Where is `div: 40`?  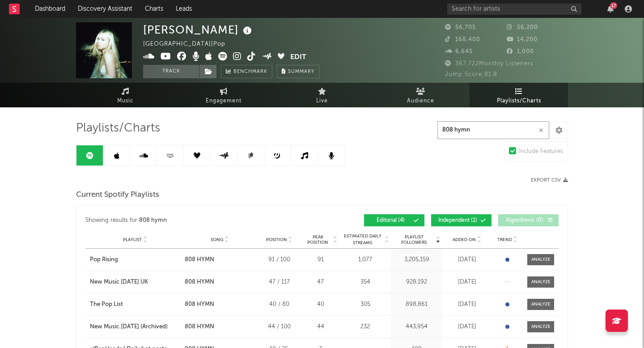 div: 40 is located at coordinates (320, 305).